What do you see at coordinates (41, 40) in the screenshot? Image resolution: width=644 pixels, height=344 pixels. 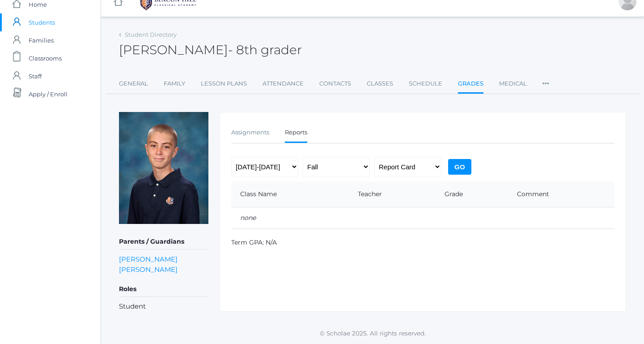 I see `span: Families` at bounding box center [41, 40].